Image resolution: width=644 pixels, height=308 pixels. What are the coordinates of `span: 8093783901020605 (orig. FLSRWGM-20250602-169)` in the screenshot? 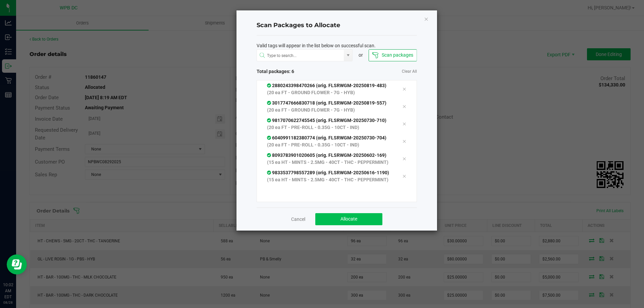 It's located at (327, 155).